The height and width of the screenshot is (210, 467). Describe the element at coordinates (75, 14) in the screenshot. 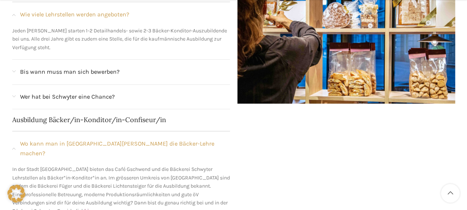

I see `span: Wie viele Lehrstellen werden angeboten?` at that location.